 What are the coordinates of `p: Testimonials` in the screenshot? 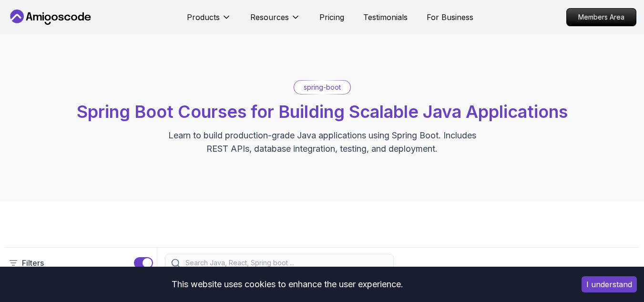 It's located at (385, 17).